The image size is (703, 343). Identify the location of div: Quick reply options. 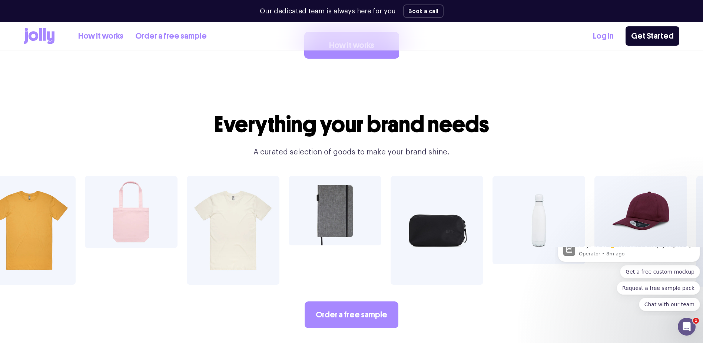
(74, 41).